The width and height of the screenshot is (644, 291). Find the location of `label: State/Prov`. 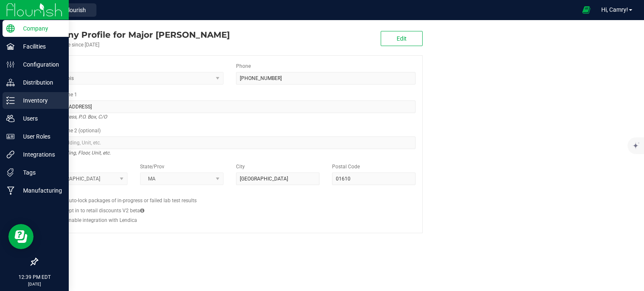

label: State/Prov is located at coordinates (152, 167).